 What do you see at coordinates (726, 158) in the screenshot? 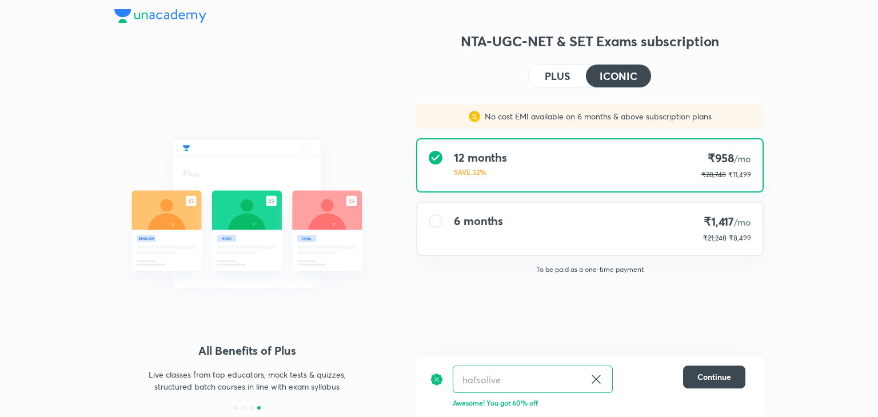
I see `h4: ₹958` at bounding box center [726, 158].